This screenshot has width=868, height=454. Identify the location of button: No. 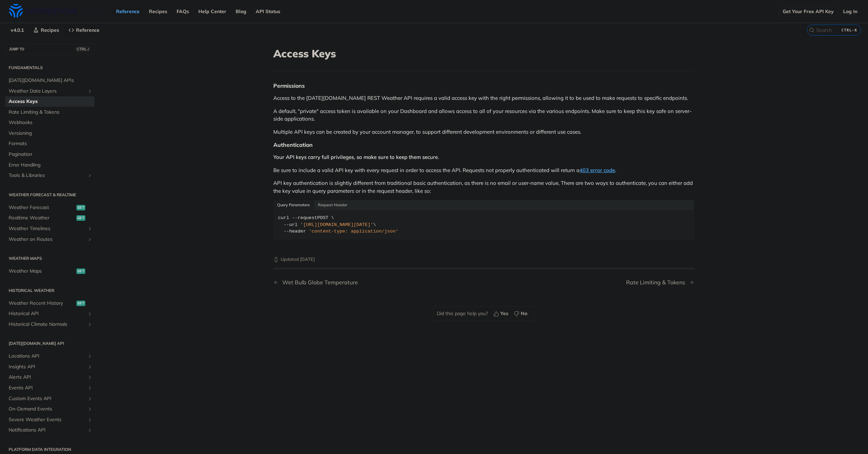
(521, 314).